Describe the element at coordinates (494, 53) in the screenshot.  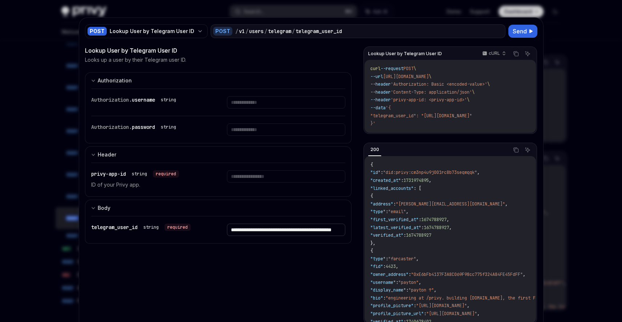
I see `p: cURL` at that location.